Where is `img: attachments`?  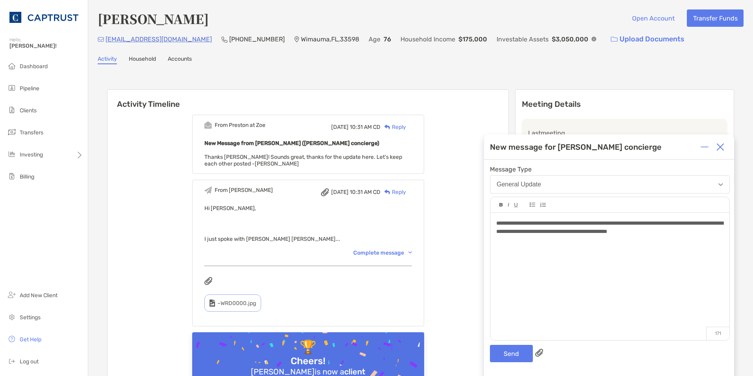
img: attachments is located at coordinates (208, 281).